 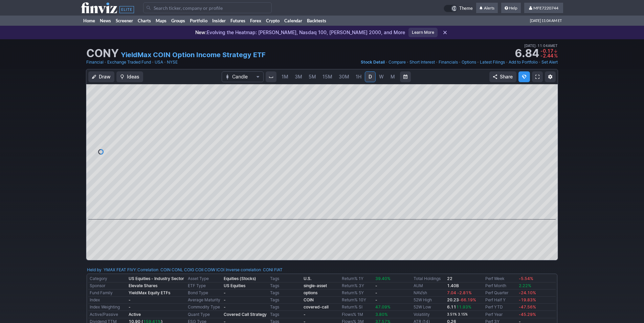 What do you see at coordinates (327, 76) in the screenshot?
I see `a: 15M` at bounding box center [327, 76].